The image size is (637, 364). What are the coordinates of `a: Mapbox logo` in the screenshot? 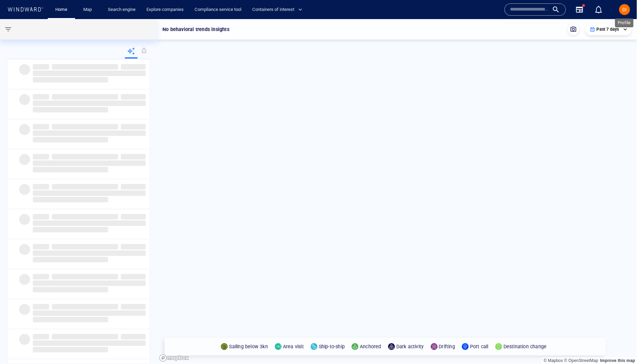 It's located at (174, 358).